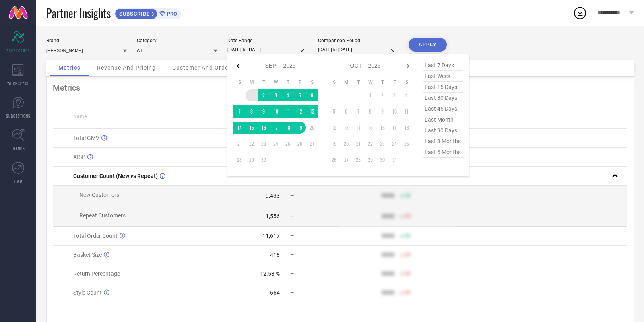 Image resolution: width=644 pixels, height=322 pixels. I want to click on span: last week, so click(442, 76).